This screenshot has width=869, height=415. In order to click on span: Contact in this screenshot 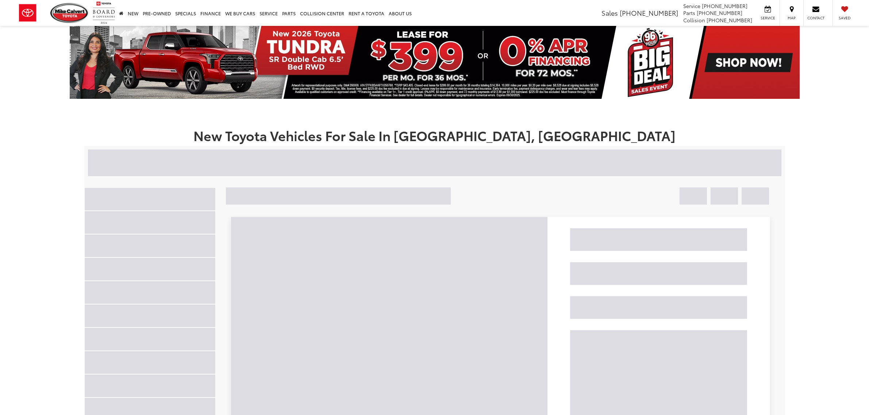, I will do `click(815, 18)`.